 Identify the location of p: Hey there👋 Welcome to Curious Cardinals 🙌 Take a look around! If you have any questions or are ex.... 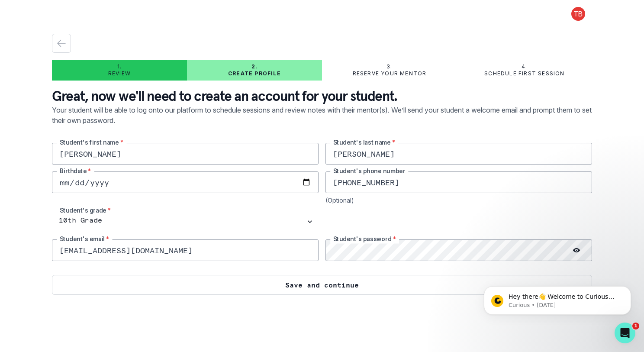
(93, 29).